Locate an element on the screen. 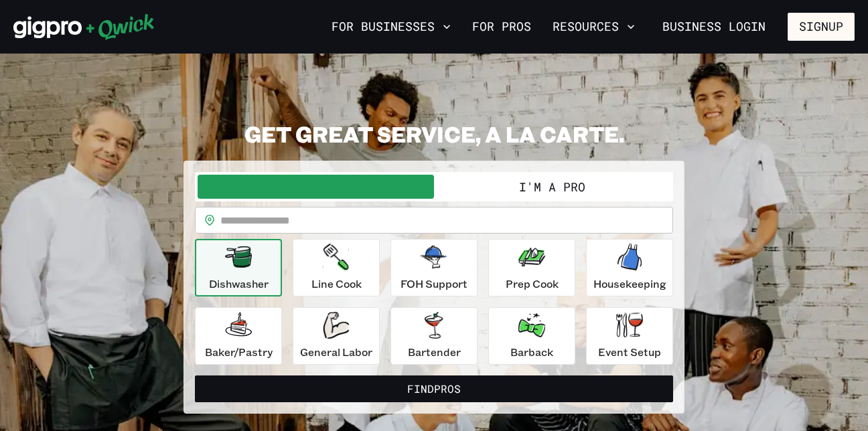 The width and height of the screenshot is (868, 431). p: Baker/Pastry is located at coordinates (239, 353).